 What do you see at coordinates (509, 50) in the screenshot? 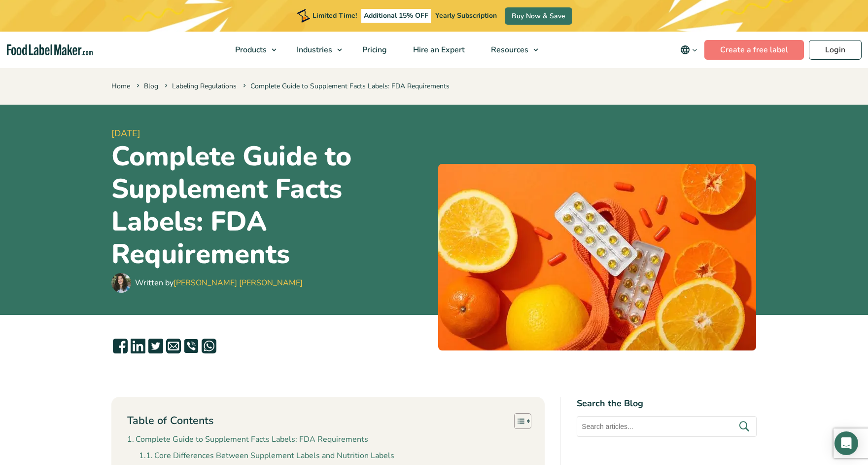
I see `span: Resources` at bounding box center [509, 50].